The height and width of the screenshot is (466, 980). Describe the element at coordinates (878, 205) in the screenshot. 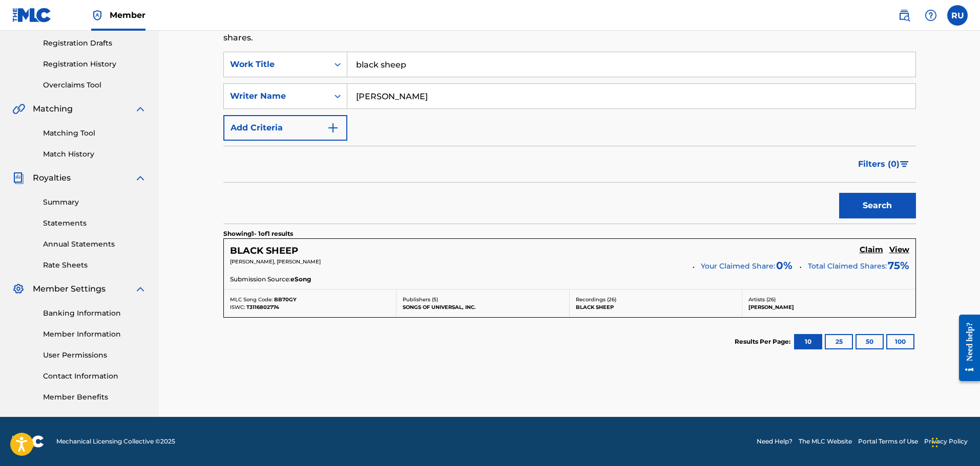

I see `button: Search` at that location.